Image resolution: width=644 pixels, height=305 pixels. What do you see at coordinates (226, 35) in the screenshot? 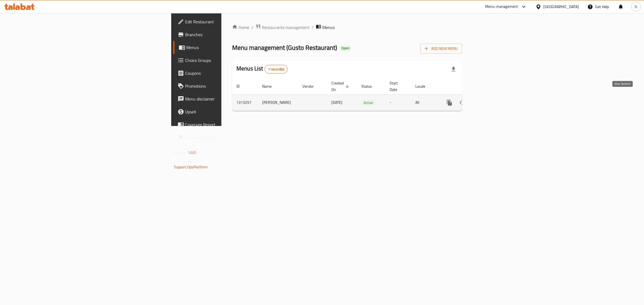
I see `a: Branches` at bounding box center [226, 35].